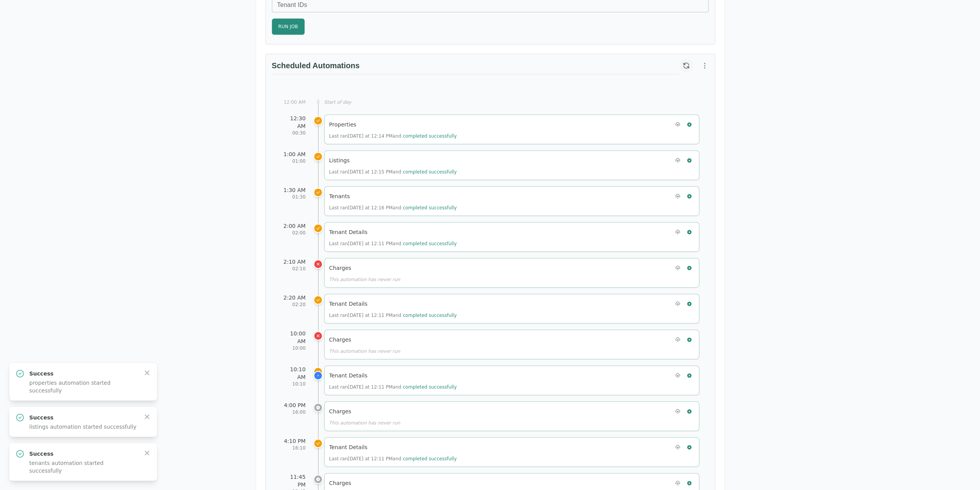  I want to click on div: Tenant Details was scheduled for 2:00 AM but ran at a different time (actual run: Today at 12:11 PM), so click(318, 228).